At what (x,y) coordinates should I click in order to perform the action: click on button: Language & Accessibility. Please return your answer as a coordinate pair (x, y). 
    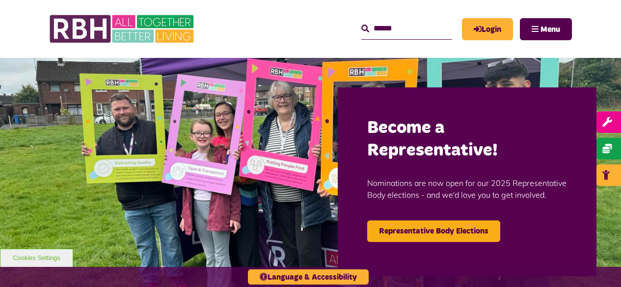
    Looking at the image, I should click on (308, 277).